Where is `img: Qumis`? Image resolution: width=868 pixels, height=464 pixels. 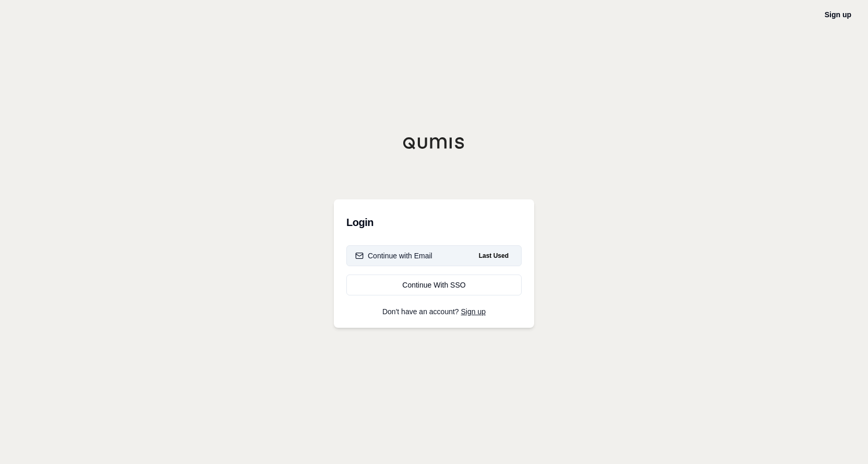
img: Qumis is located at coordinates (434, 143).